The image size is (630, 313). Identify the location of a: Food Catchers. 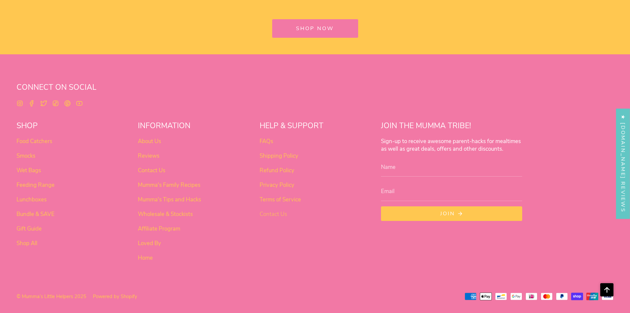
(34, 141).